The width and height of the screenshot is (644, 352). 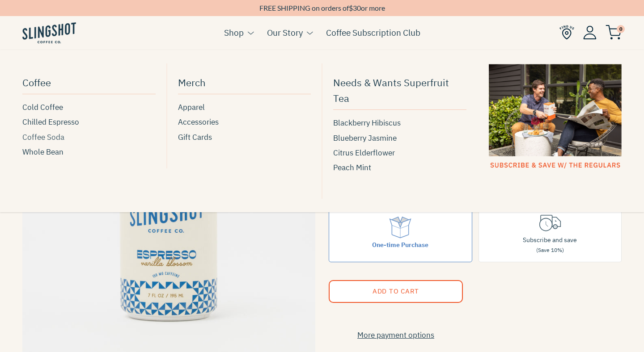 I want to click on span: Blackberry Hibiscus, so click(x=367, y=123).